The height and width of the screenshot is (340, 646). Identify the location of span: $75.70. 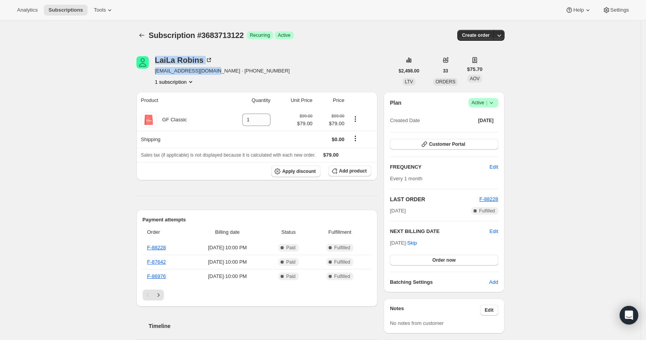
(474, 69).